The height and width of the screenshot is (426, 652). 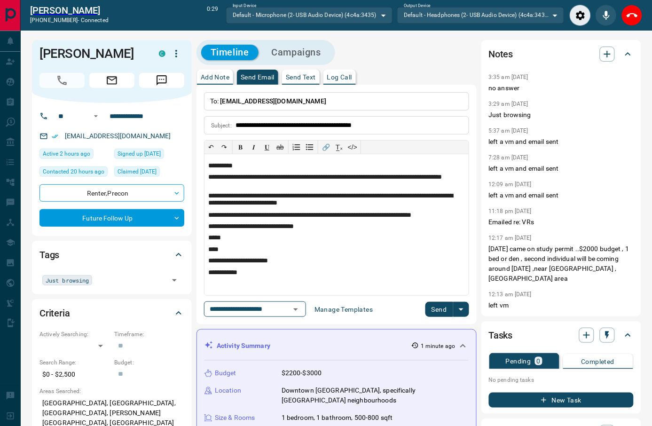 What do you see at coordinates (149, 362) in the screenshot?
I see `p: Budget:` at bounding box center [149, 362].